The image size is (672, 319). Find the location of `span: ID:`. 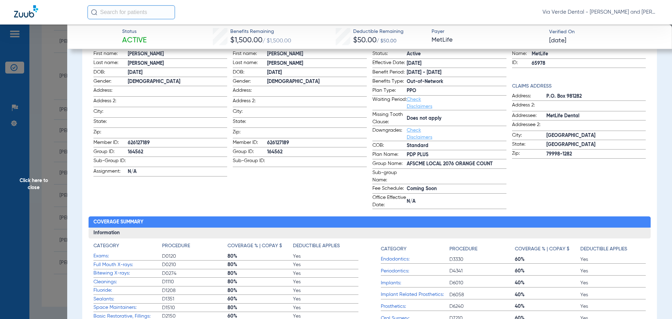

span: ID: is located at coordinates (522, 63).